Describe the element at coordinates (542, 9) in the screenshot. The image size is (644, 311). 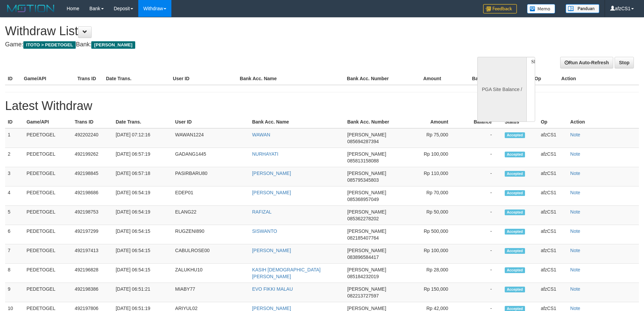
I see `img: Button%20Memo.svg` at that location.